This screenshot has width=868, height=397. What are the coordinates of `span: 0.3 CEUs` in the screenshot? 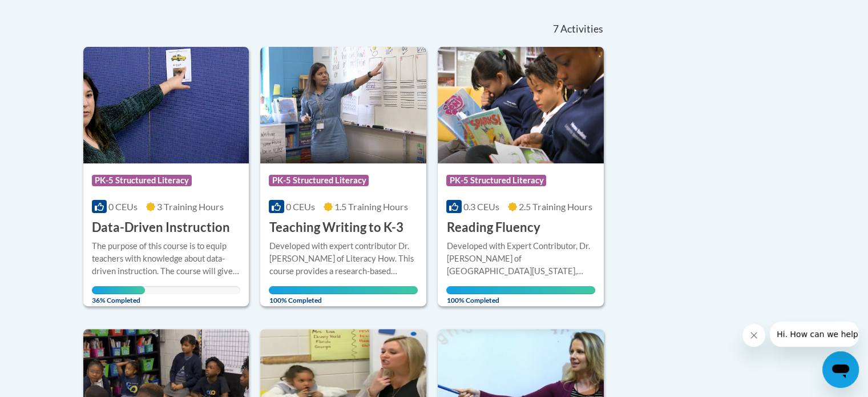 It's located at (481, 206).